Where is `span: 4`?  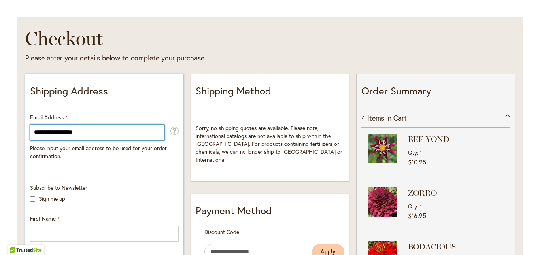
span: 4 is located at coordinates (363, 118).